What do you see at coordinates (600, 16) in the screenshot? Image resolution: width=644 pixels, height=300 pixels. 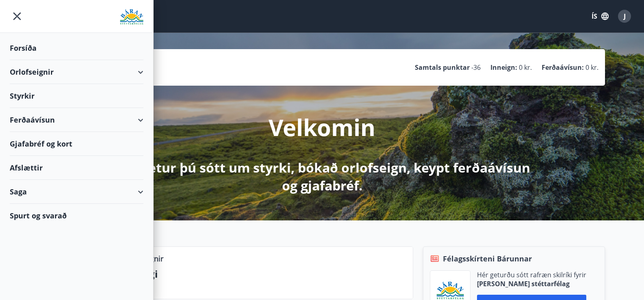 I see `button: ÍS` at bounding box center [600, 16].